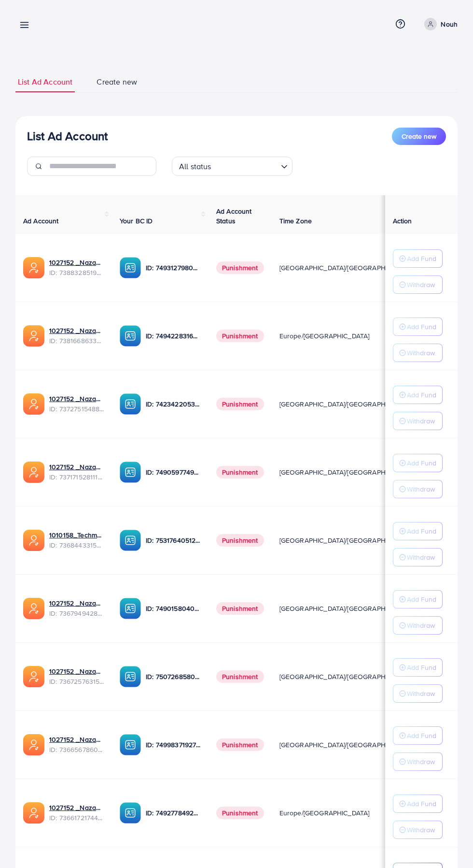 This screenshot has width=473, height=868. Describe the element at coordinates (136, 221) in the screenshot. I see `span: Your BC ID` at that location.